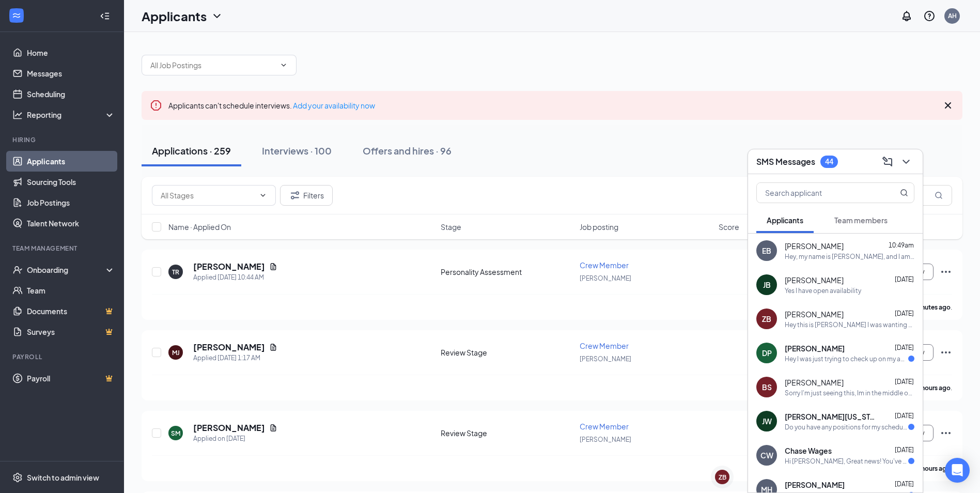 The width and height of the screenshot is (980, 493). What do you see at coordinates (766, 421) in the screenshot?
I see `div: JW` at bounding box center [766, 421].